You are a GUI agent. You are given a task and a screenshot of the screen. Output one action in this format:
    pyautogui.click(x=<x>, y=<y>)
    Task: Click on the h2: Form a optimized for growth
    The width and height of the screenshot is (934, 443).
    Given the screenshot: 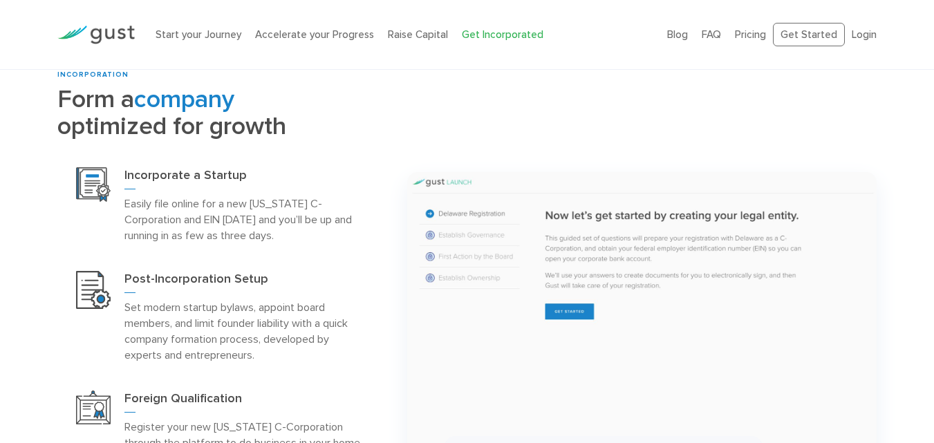 What is the action you would take?
    pyautogui.click(x=222, y=113)
    